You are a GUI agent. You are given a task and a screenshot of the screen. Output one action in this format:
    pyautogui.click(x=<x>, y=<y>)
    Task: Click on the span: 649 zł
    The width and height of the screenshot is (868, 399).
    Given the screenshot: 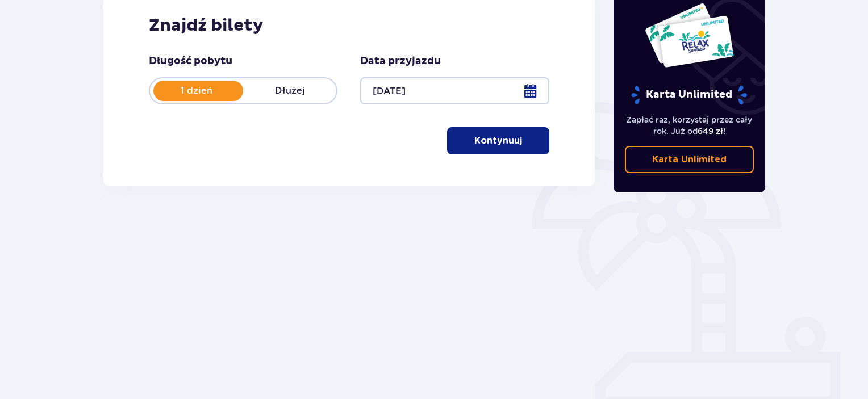 What is the action you would take?
    pyautogui.click(x=710, y=131)
    